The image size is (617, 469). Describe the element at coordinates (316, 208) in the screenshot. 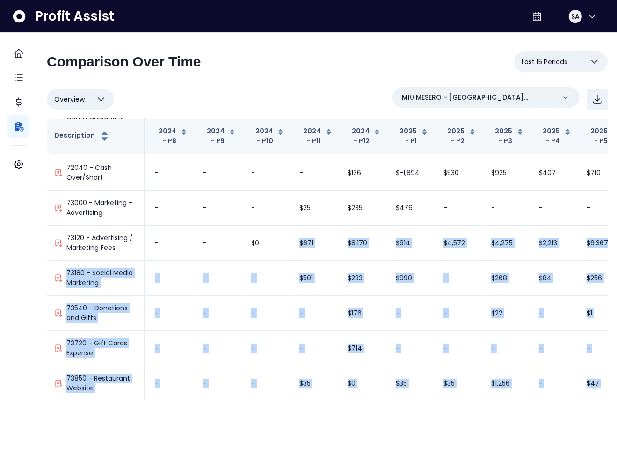

I see `td: $25` at that location.